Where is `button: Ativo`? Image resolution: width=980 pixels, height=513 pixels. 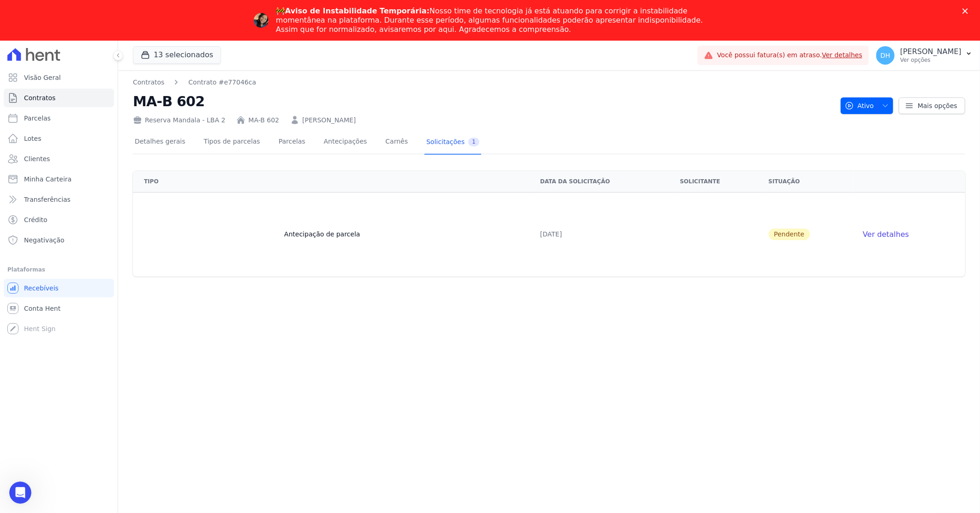 button: Ativo is located at coordinates (867, 106).